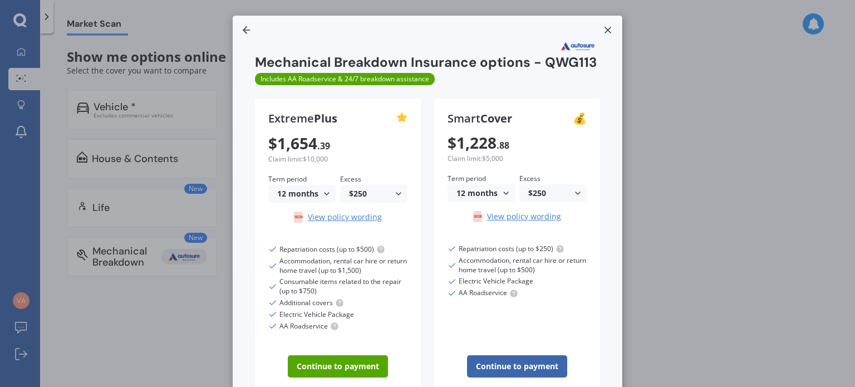  What do you see at coordinates (517, 265) in the screenshot?
I see `div: Accommodation, rental car hire or return home travel (up to $500)` at bounding box center [517, 265].